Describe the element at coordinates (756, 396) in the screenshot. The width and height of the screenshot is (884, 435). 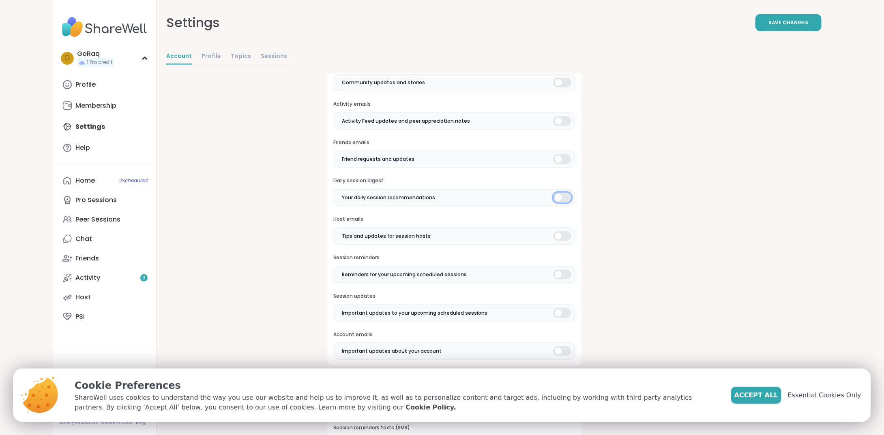
I see `button: Accept All` at that location.